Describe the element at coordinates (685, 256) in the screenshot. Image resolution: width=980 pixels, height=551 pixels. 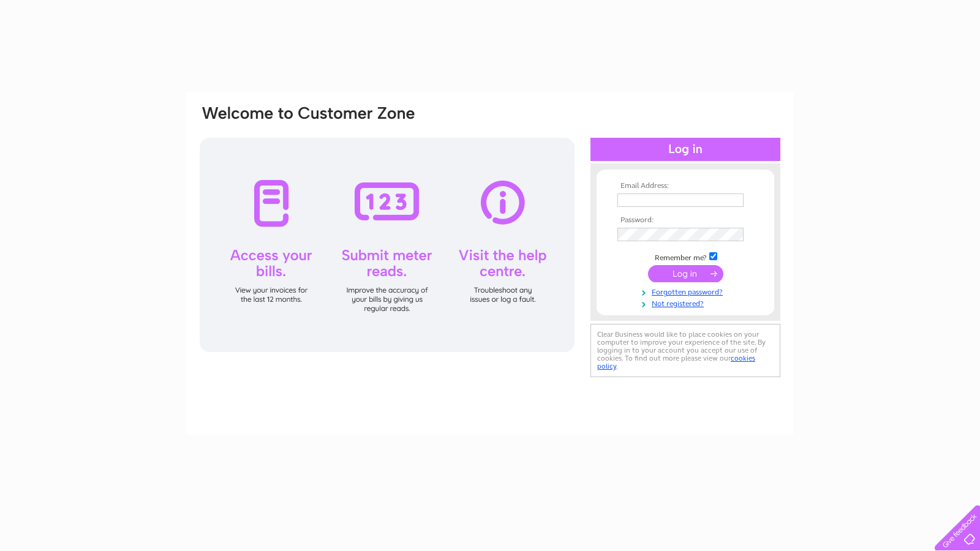
I see `td: Remember me?` at that location.